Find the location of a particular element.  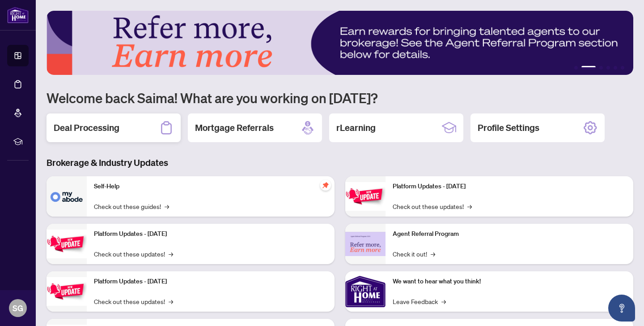

a: Check out these guides!→ is located at coordinates (132, 206).